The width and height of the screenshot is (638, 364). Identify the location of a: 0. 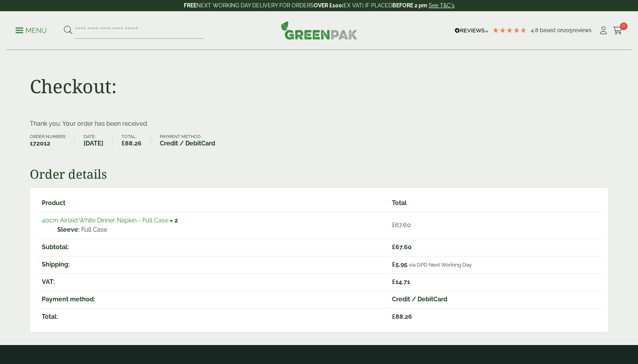
(618, 30).